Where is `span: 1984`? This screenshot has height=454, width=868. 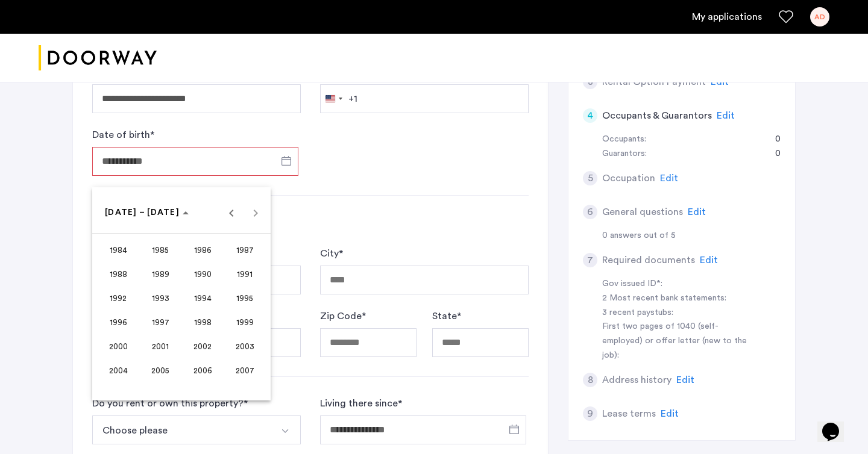 span: 1984 is located at coordinates (118, 250).